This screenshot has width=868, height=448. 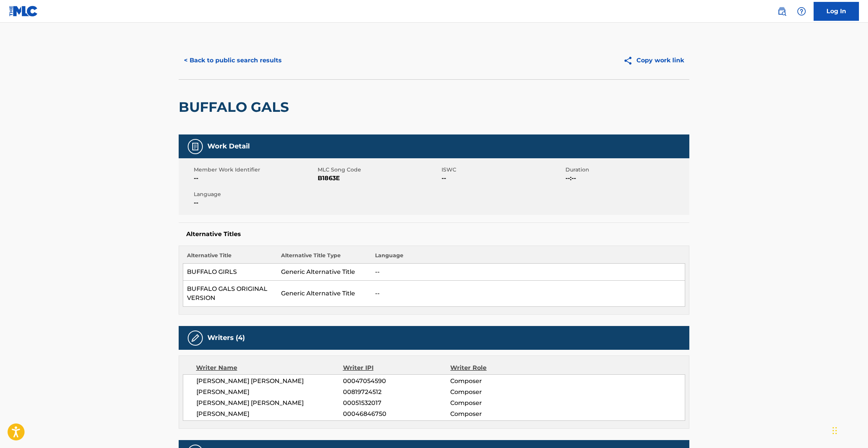 I want to click on img: Writers, so click(x=195, y=338).